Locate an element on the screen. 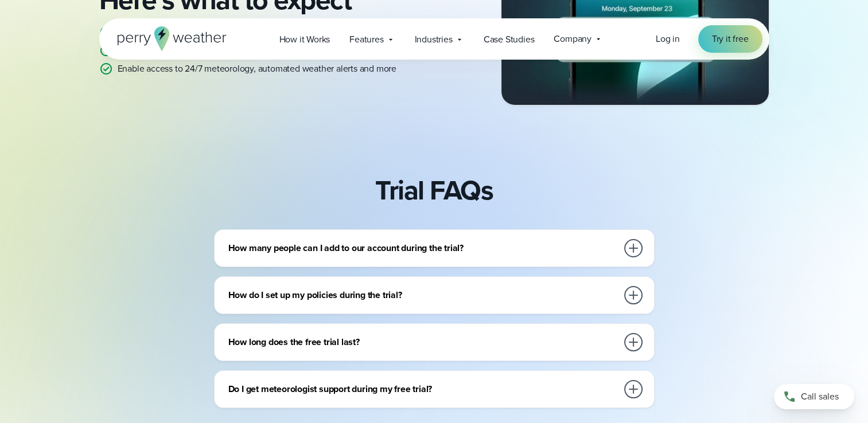 The image size is (868, 423). span: Industries is located at coordinates (434, 40).